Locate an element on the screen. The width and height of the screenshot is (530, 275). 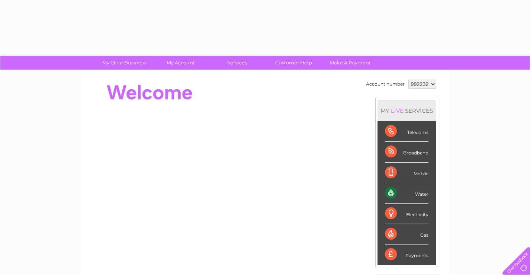
div: Broadband is located at coordinates (406, 152).